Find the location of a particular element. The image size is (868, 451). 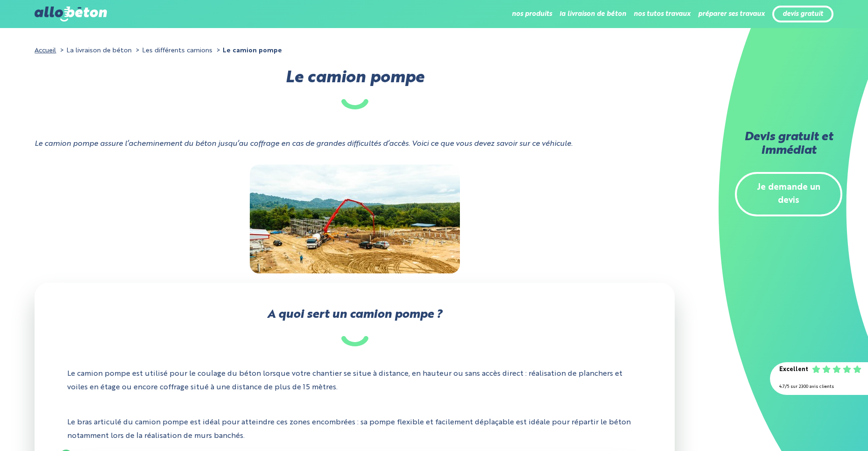

li: Les différents camions is located at coordinates (173, 50).